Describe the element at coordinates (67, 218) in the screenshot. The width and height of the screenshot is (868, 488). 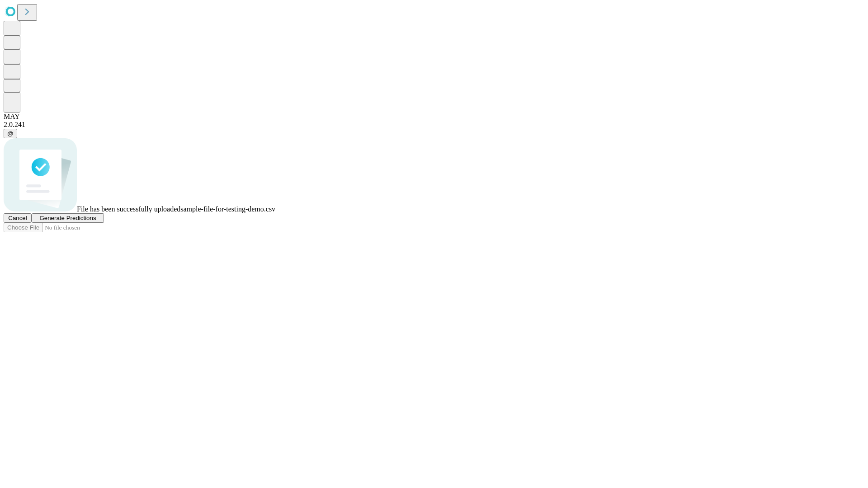
I see `button: Generate Predictions` at that location.